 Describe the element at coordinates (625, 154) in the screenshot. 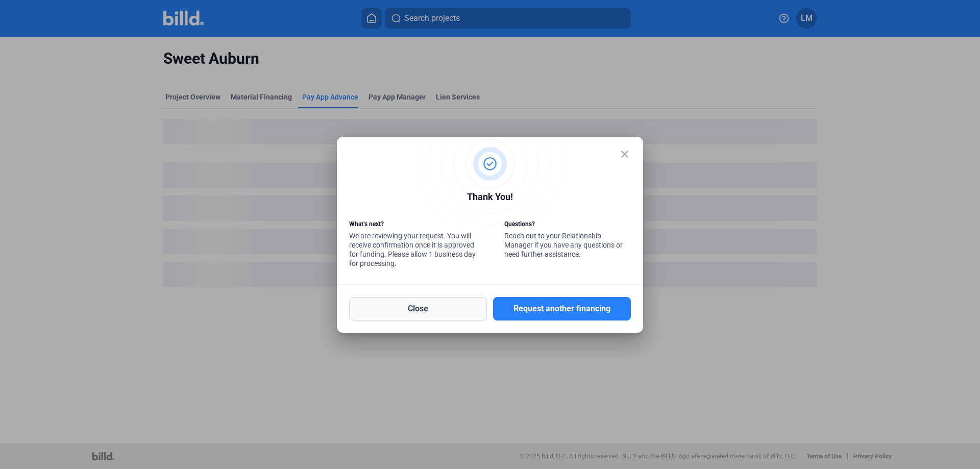

I see `mat-icon: close` at that location.